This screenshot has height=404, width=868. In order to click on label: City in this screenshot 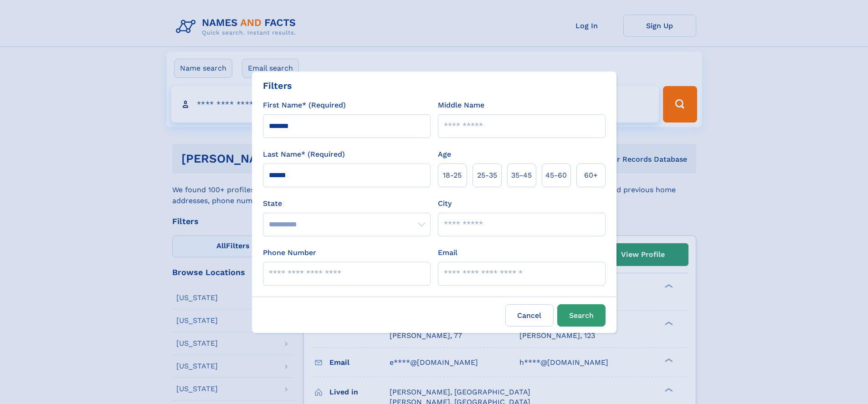, I will do `click(445, 203)`.